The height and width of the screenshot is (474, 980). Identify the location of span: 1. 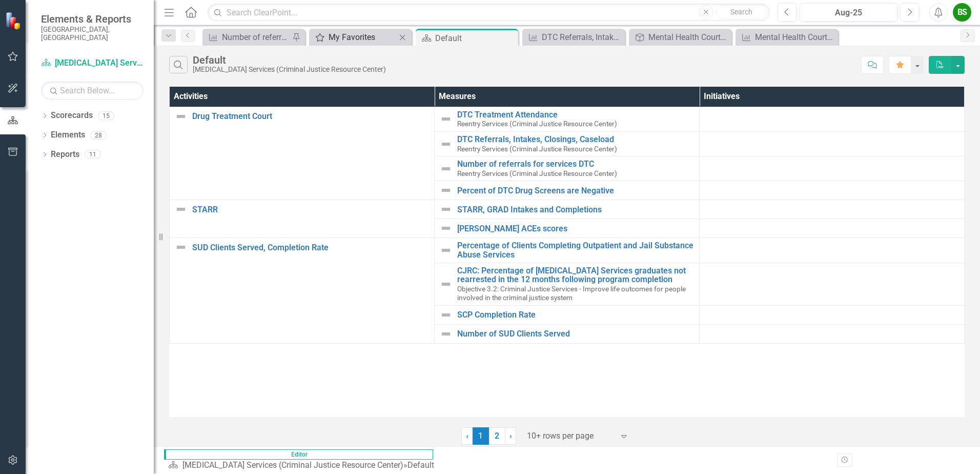
(481, 436).